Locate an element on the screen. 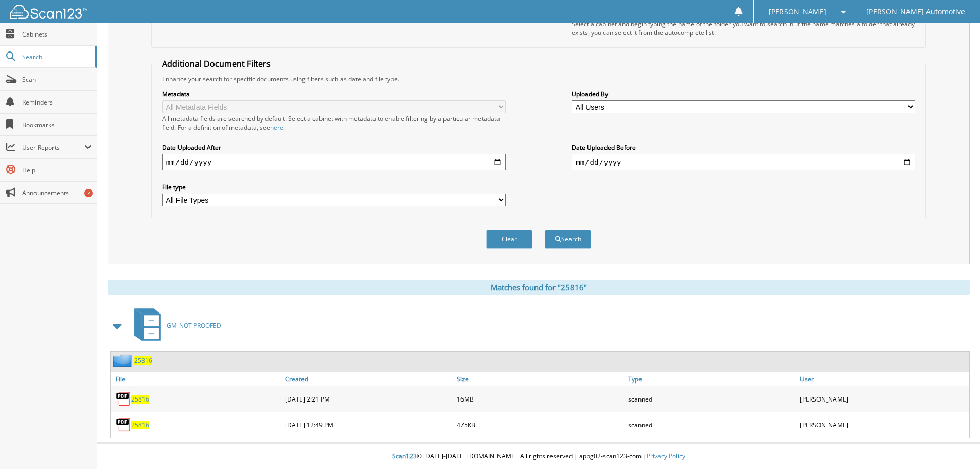 The height and width of the screenshot is (469, 980). span: Scan is located at coordinates (57, 79).